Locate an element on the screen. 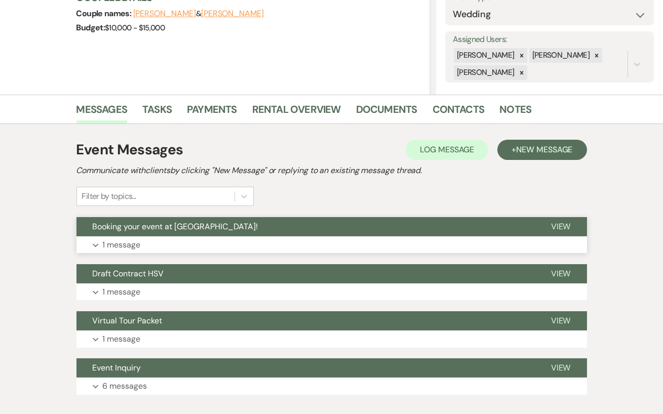  a: Documents is located at coordinates (386, 112).